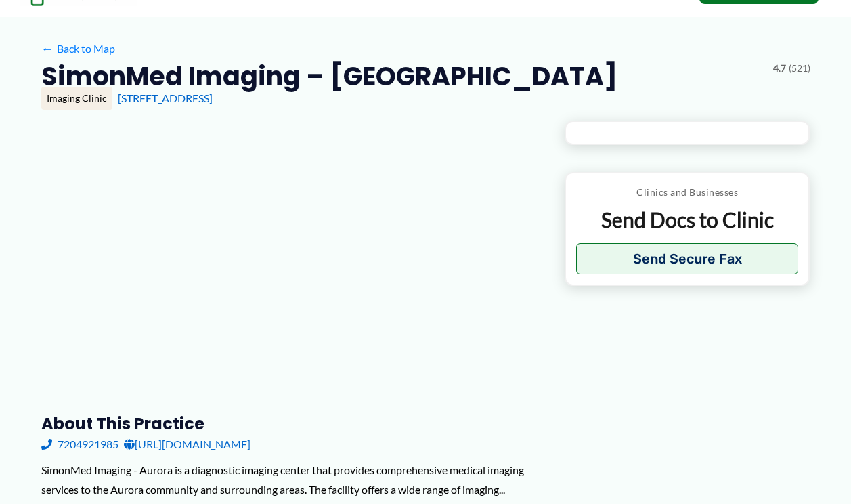 This screenshot has height=504, width=851. What do you see at coordinates (292, 423) in the screenshot?
I see `h3: About this practice` at bounding box center [292, 423].